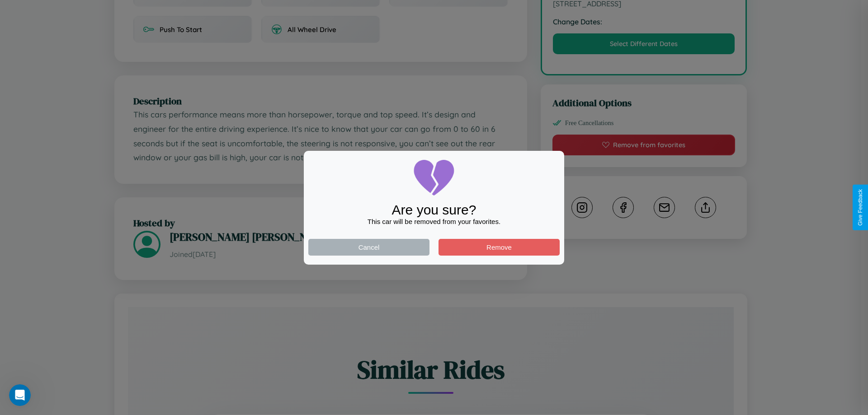  I want to click on button: Cancel, so click(369, 247).